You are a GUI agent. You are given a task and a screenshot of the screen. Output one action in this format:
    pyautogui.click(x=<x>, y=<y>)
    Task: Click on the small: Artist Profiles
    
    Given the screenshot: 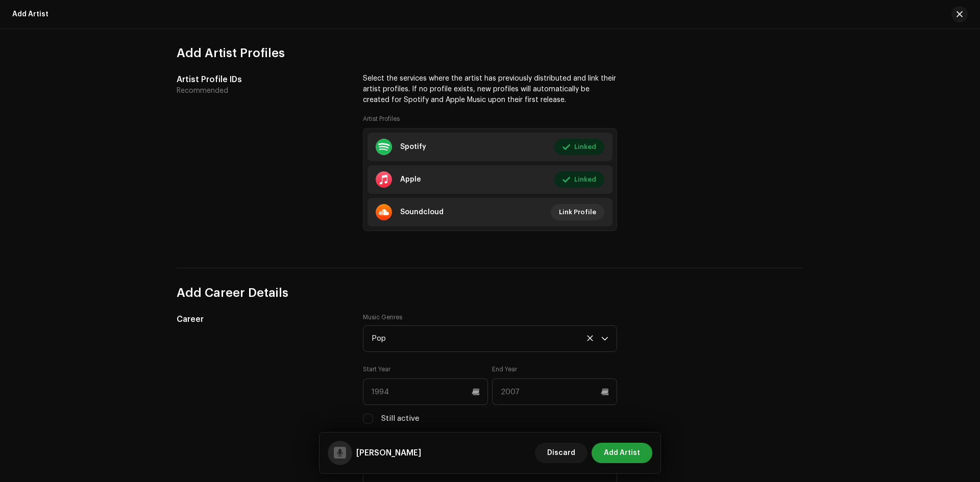 What is the action you would take?
    pyautogui.click(x=381, y=119)
    